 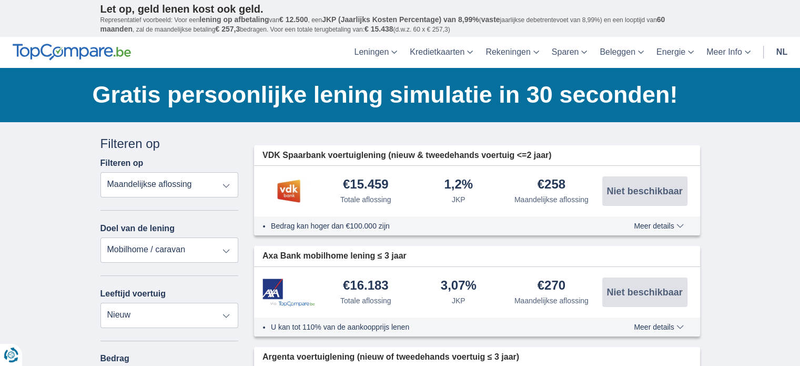 What do you see at coordinates (366, 185) in the screenshot?
I see `div: €15.459` at bounding box center [366, 185].